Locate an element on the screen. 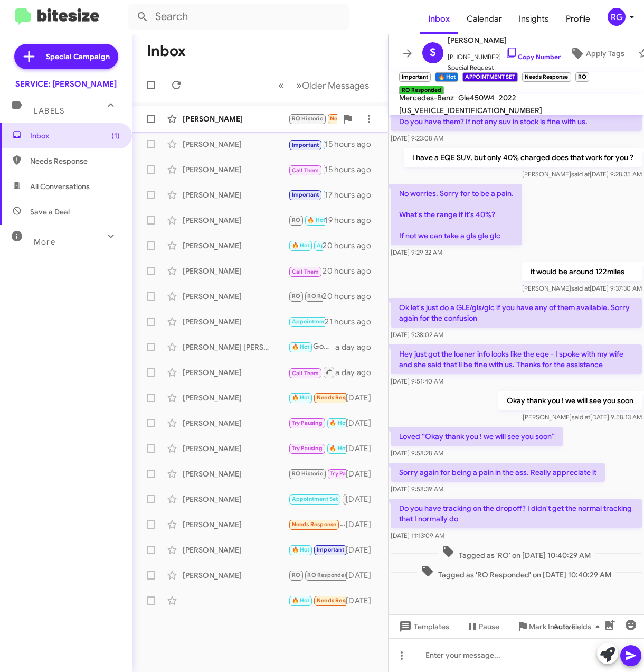 This screenshot has width=644, height=672. span: Mark Inactive is located at coordinates (552, 626).